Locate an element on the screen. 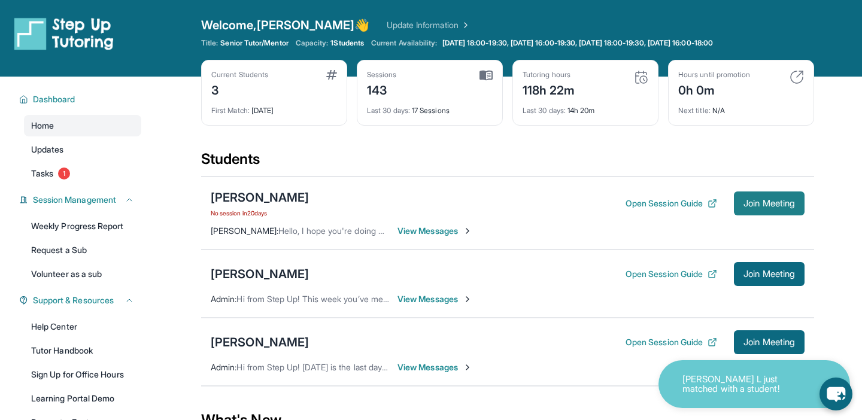 This screenshot has height=420, width=862. div: N/A is located at coordinates (741, 107).